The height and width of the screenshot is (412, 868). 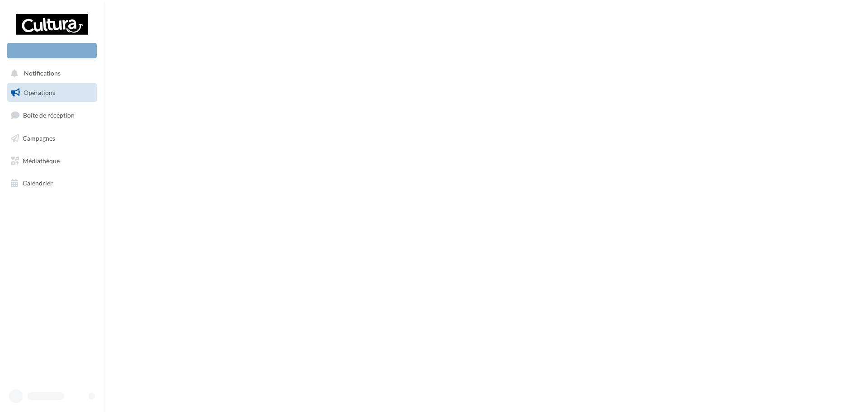 I want to click on span: Boîte de réception, so click(x=49, y=115).